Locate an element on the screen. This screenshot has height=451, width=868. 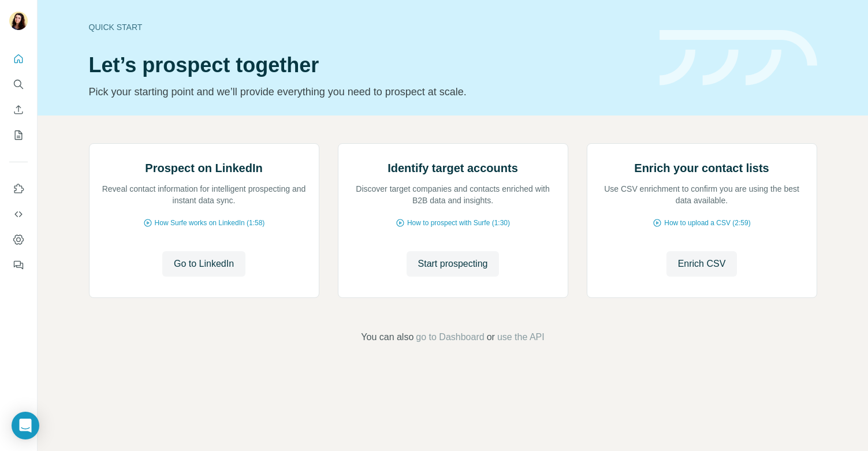
span: Start prospecting is located at coordinates (453, 264).